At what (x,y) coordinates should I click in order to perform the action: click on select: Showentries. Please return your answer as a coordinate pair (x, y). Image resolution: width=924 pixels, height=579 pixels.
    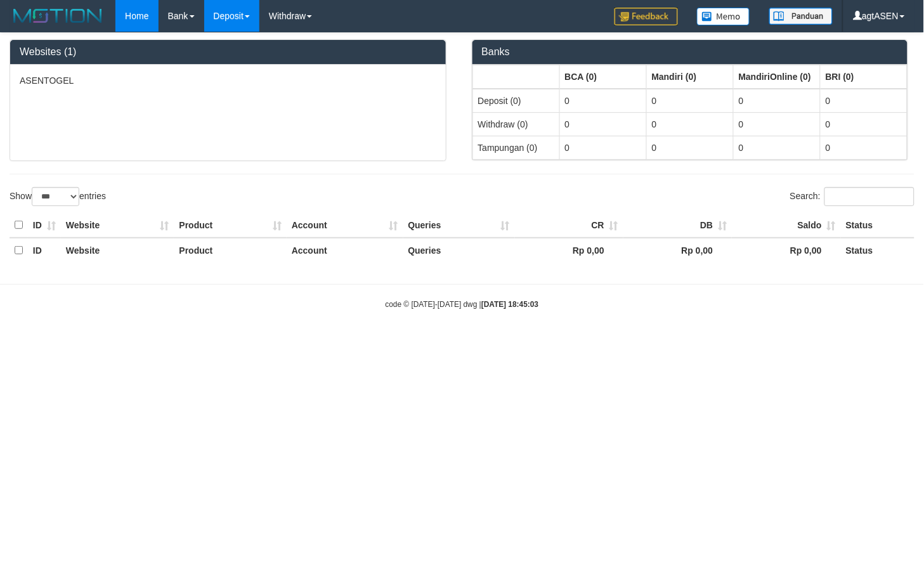
    Looking at the image, I should click on (55, 196).